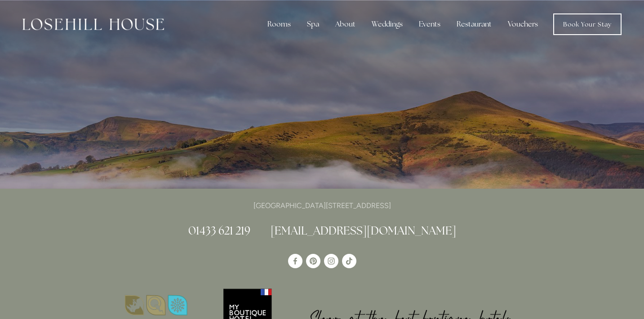 The width and height of the screenshot is (644, 319). Describe the element at coordinates (93, 24) in the screenshot. I see `img: Losehill House` at that location.